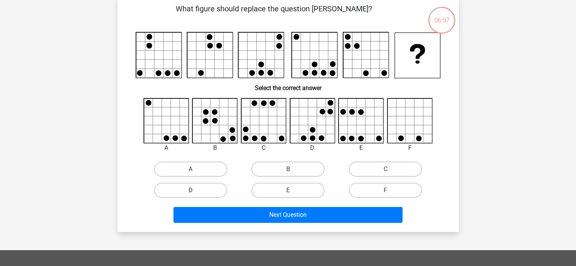 This screenshot has width=576, height=266. I want to click on div: D, so click(312, 148).